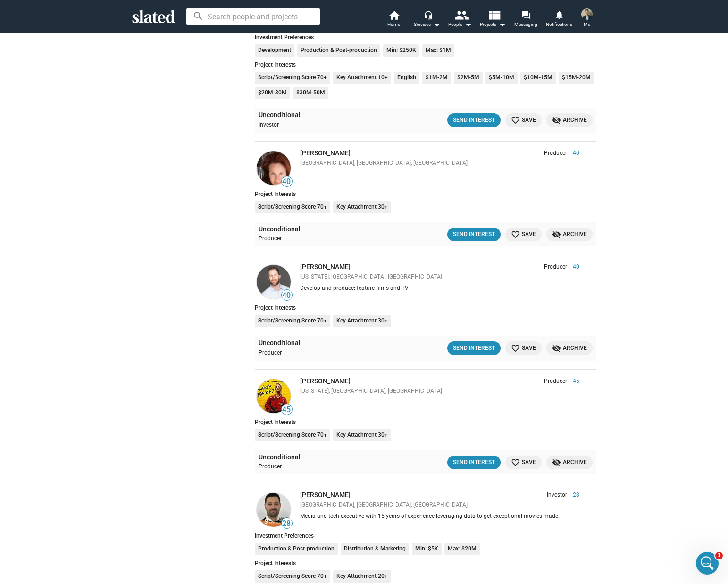 The image size is (728, 584). I want to click on img: Russell Posternak, so click(274, 396).